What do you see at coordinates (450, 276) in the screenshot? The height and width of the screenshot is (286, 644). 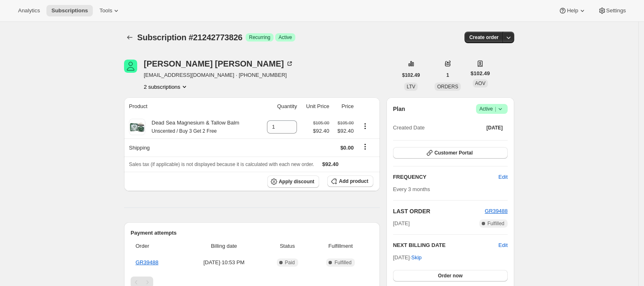 I see `span: Order now` at bounding box center [450, 276].